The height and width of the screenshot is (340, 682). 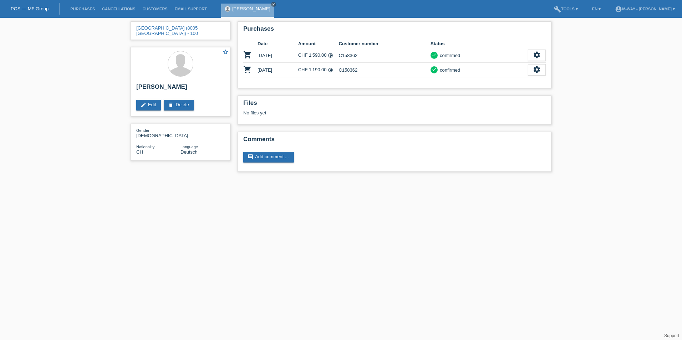 I want to click on th: Date, so click(x=278, y=44).